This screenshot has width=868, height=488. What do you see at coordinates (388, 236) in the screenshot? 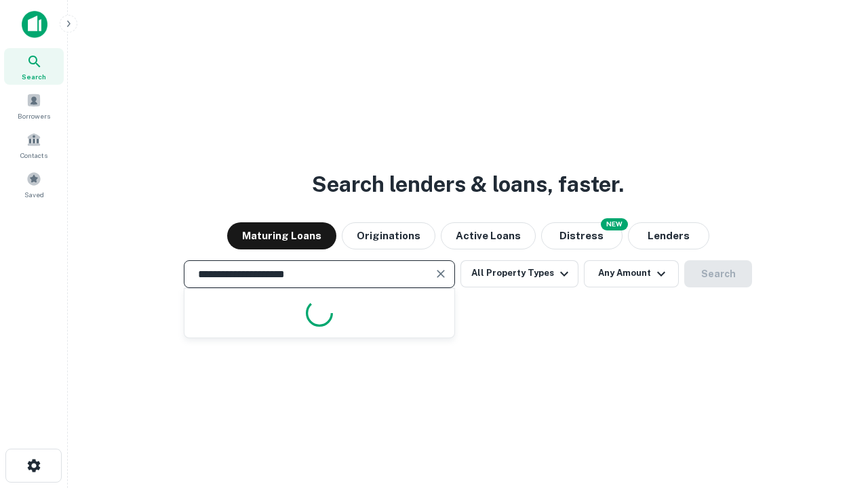
I see `button: Originations` at bounding box center [388, 236].